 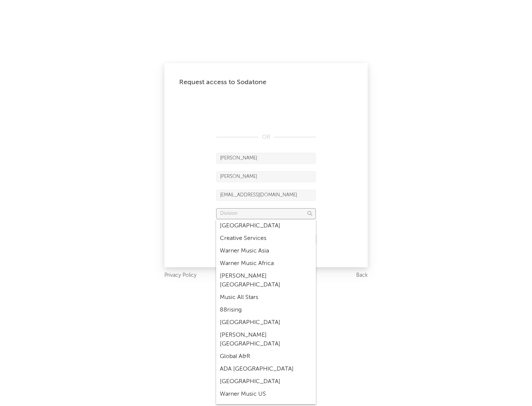 I want to click on div: Warner Music US, so click(x=266, y=394).